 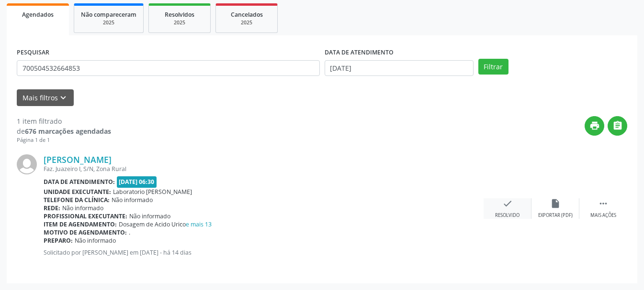 What do you see at coordinates (263, 169) in the screenshot?
I see `div: Faz. Juazeiro I, S/N, Zona Rural` at bounding box center [263, 169].